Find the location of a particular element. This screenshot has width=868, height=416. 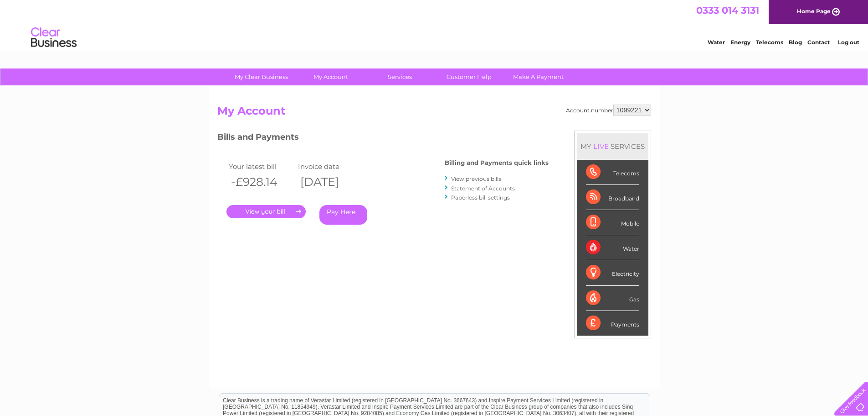

a: Make A Payment is located at coordinates (538, 77).